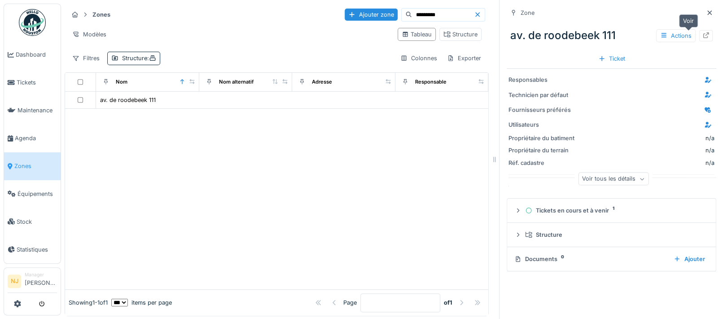 The height and width of the screenshot is (319, 727). I want to click on a: Maintenance, so click(32, 110).